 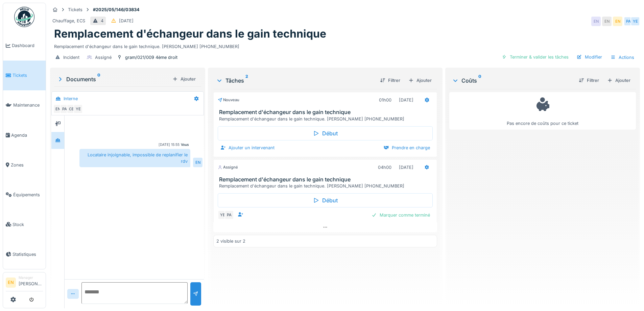 What do you see at coordinates (28, 75) in the screenshot?
I see `span: Tickets` at bounding box center [28, 75].